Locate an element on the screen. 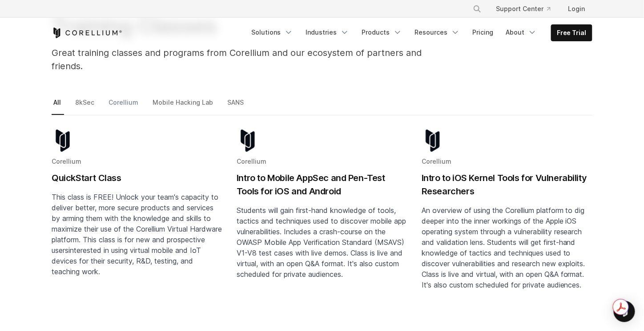 Image resolution: width=644 pixels, height=331 pixels. span: Students will gain first-hand knowledge of tools, tactics and techniques used to discover mobile ... is located at coordinates (321, 243).